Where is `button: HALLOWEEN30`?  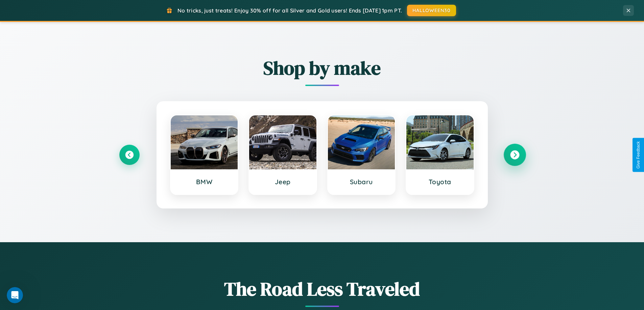 button: HALLOWEEN30 is located at coordinates (431, 10).